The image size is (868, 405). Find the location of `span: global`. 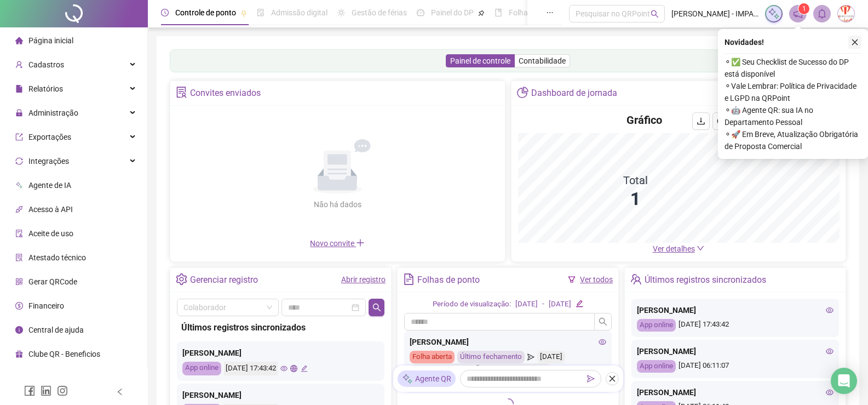

span: global is located at coordinates (293, 368).